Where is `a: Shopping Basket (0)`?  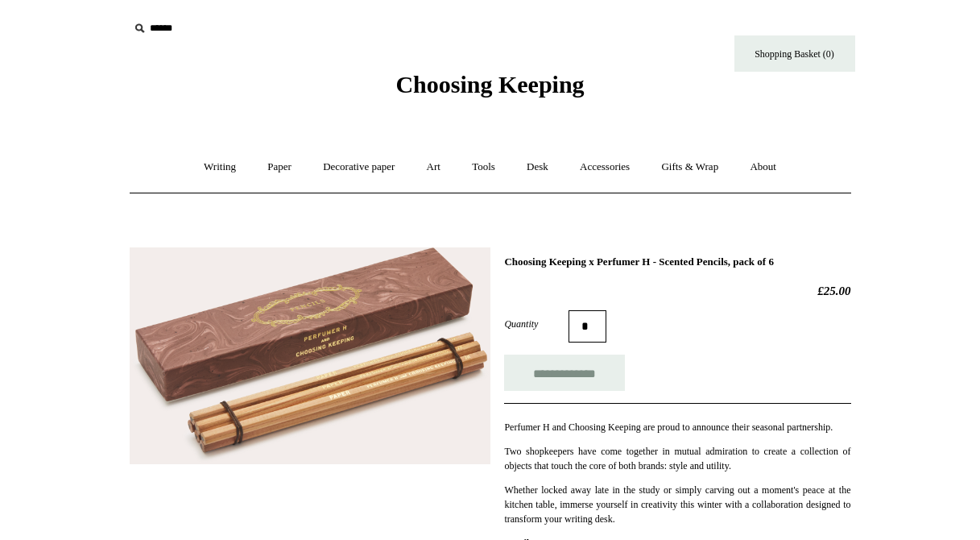
a: Shopping Basket (0) is located at coordinates (795, 53).